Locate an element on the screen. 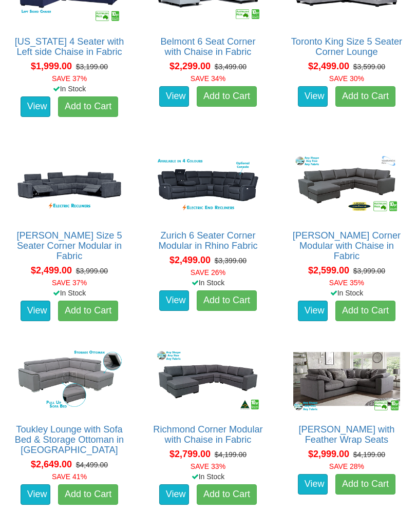 The image size is (416, 532). img: Marlow King Size 5 Seater Corner Modular in Fabric is located at coordinates (69, 185).